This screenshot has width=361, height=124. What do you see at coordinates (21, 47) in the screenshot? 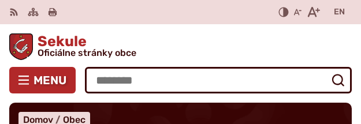
I see `img: Prejsť na domovskú stránku` at bounding box center [21, 47].